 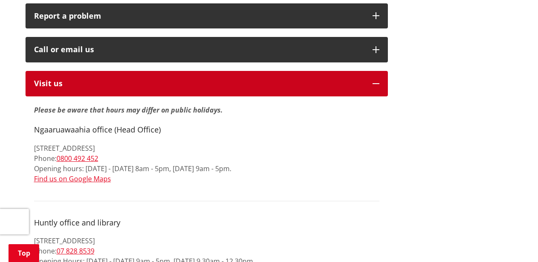 What do you see at coordinates (75, 251) in the screenshot?
I see `a: 07 828 8539` at bounding box center [75, 251].